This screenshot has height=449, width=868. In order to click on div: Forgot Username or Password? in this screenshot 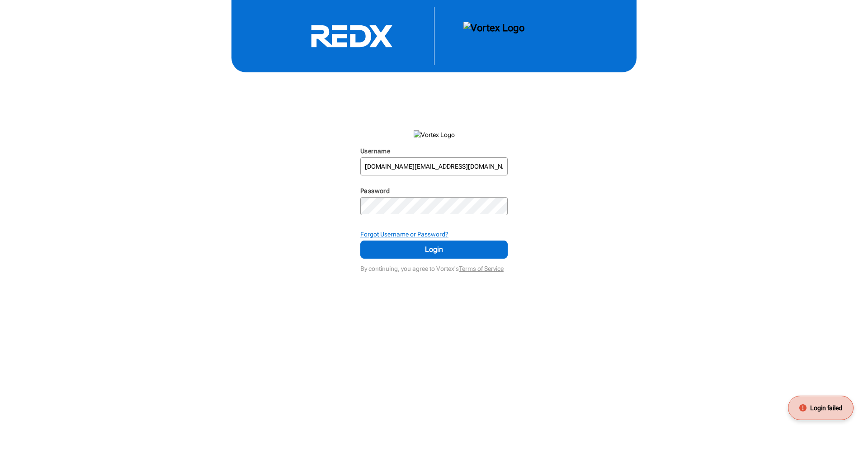, I will do `click(434, 234)`.